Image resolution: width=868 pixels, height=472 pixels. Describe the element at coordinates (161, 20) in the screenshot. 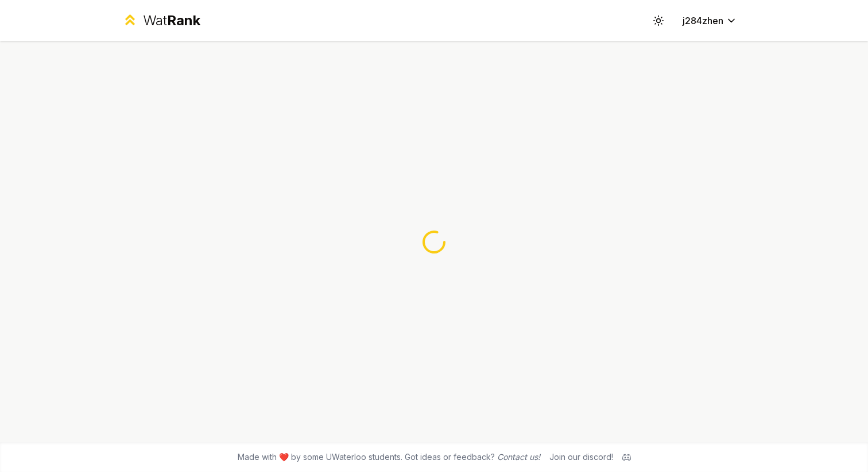

I see `a: WatRank` at that location.